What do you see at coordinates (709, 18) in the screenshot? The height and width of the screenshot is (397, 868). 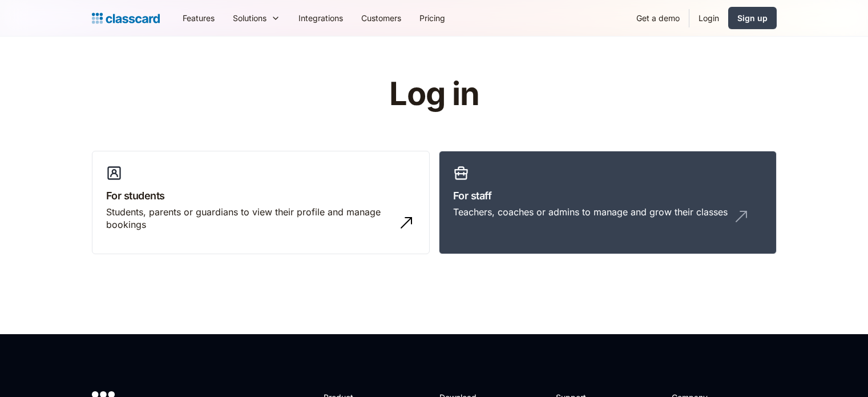 I see `a: Login` at bounding box center [709, 18].